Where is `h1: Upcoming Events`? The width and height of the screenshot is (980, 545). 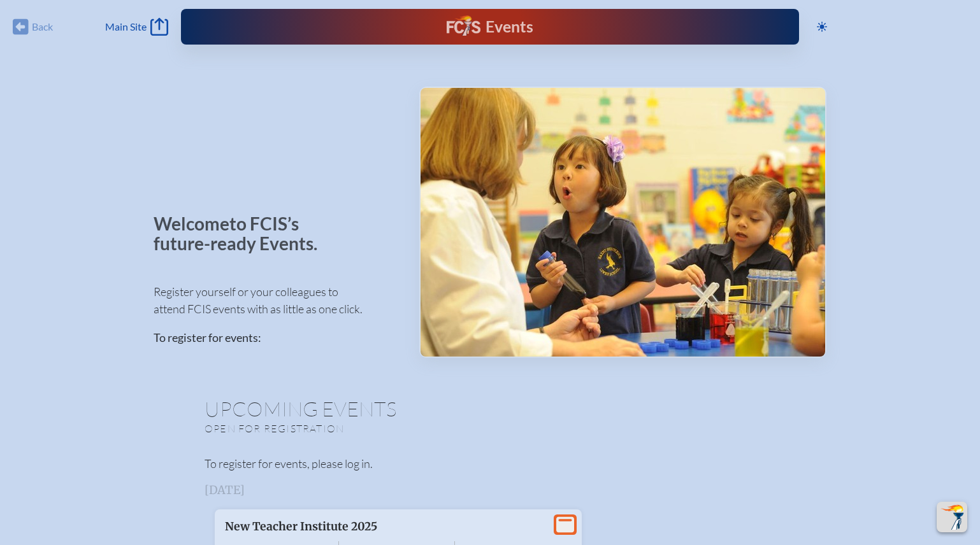 h1: Upcoming Events is located at coordinates (490, 409).